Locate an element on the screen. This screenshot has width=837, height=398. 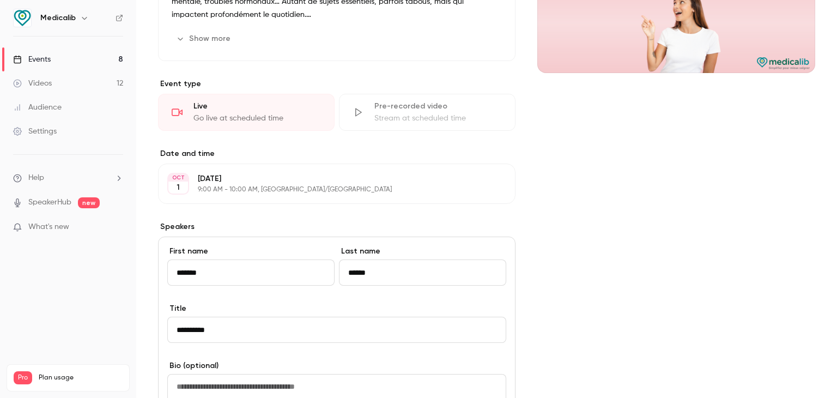
a: SpeakerHub is located at coordinates (50, 202).